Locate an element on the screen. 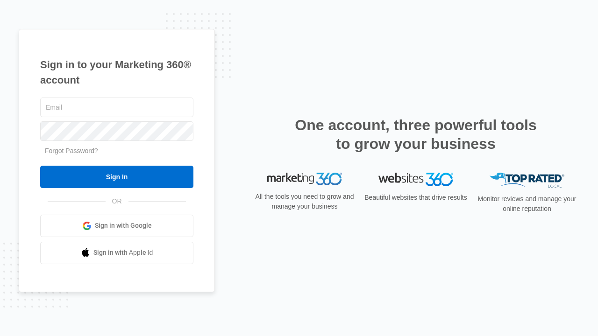 This screenshot has height=336, width=598. p: All the tools you need to grow and manage your business is located at coordinates (305, 202).